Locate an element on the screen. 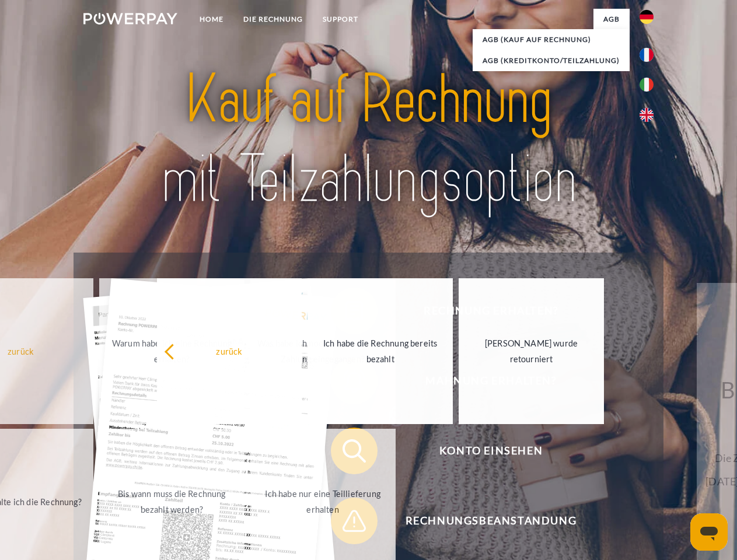  a: AGB (Kauf auf Rechnung) is located at coordinates (551, 40).